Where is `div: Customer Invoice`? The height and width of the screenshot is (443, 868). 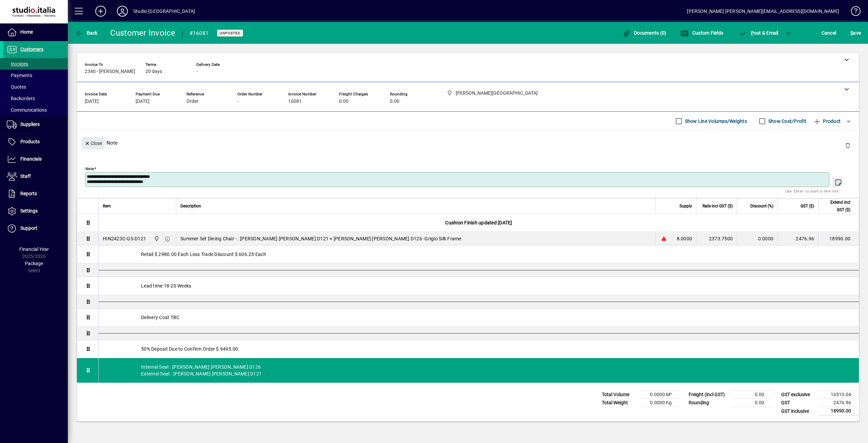
div: Customer Invoice is located at coordinates (143, 33).